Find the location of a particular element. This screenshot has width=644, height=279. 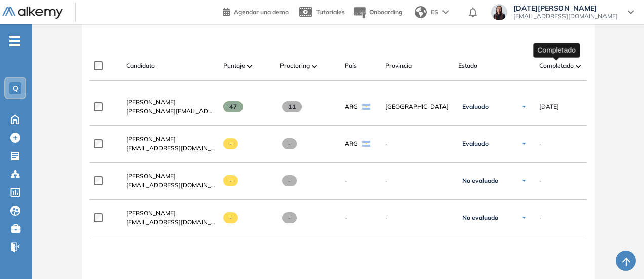

span: Tutoriales is located at coordinates (330, 11).